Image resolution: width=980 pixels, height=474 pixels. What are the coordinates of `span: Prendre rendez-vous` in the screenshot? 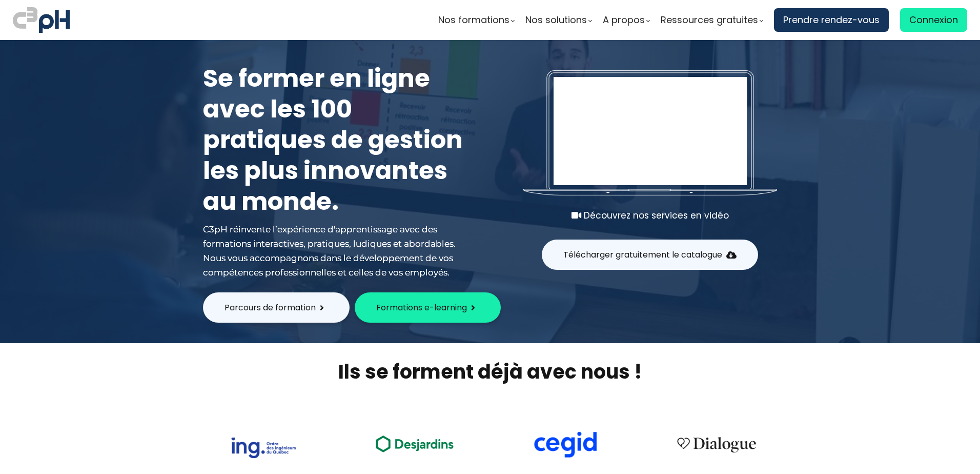 It's located at (832, 20).